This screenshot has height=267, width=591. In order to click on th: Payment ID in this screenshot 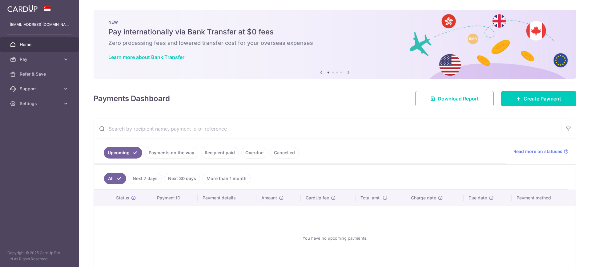, I will do `click(175, 198)`.